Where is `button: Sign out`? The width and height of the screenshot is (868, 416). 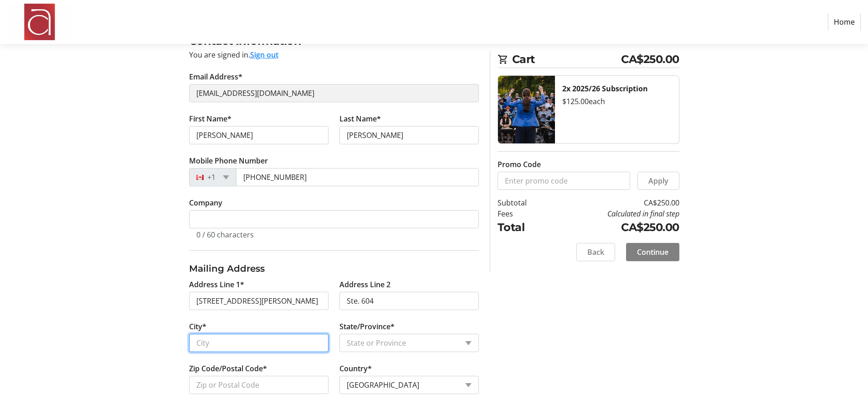 button: Sign out is located at coordinates (264, 55).